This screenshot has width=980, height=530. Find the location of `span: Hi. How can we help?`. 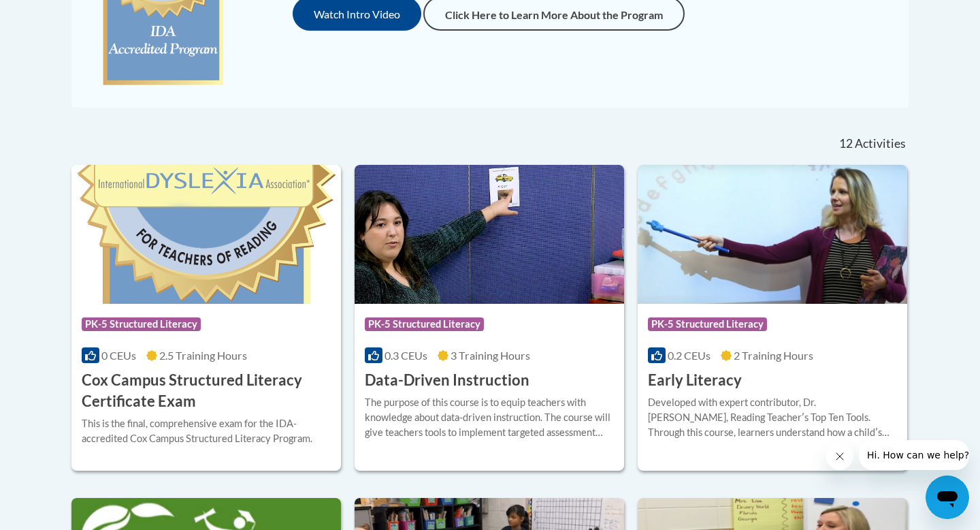

span: Hi. How can we help? is located at coordinates (59, 15).